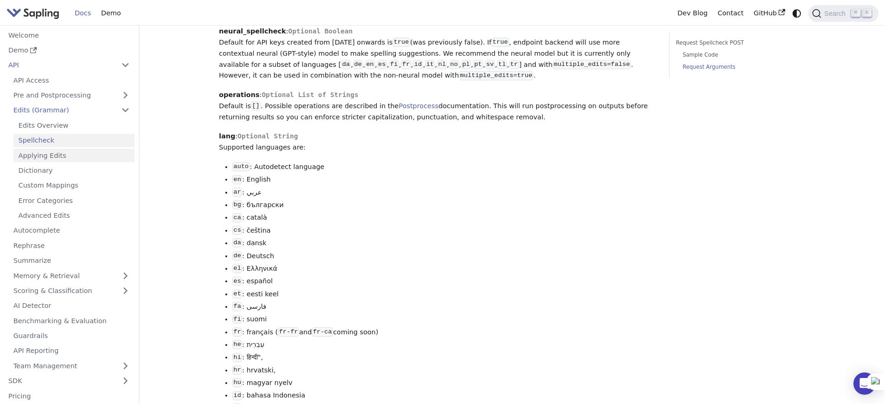 This screenshot has width=885, height=404. What do you see at coordinates (83, 13) in the screenshot?
I see `a: Docs` at bounding box center [83, 13].